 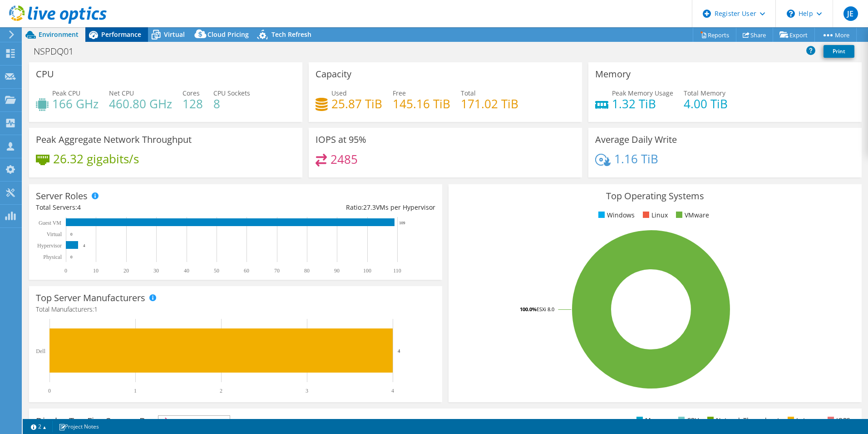 I want to click on span: Environment, so click(x=59, y=34).